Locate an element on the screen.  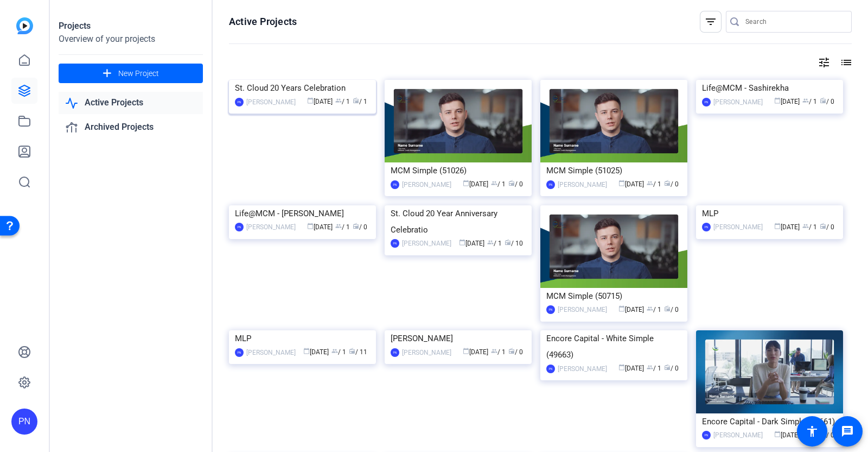
a: Archived Projects is located at coordinates (130, 127).